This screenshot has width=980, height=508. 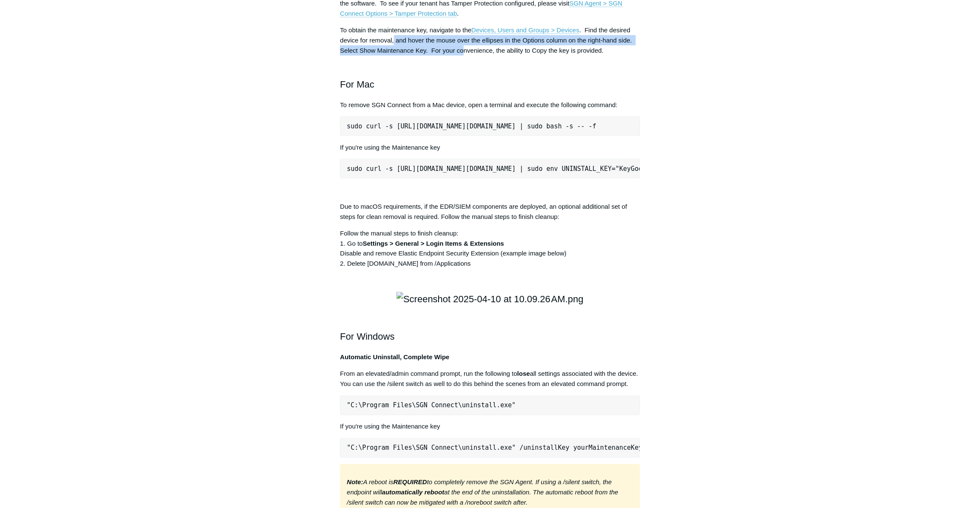 I want to click on strong: automatically reboot, so click(x=413, y=492).